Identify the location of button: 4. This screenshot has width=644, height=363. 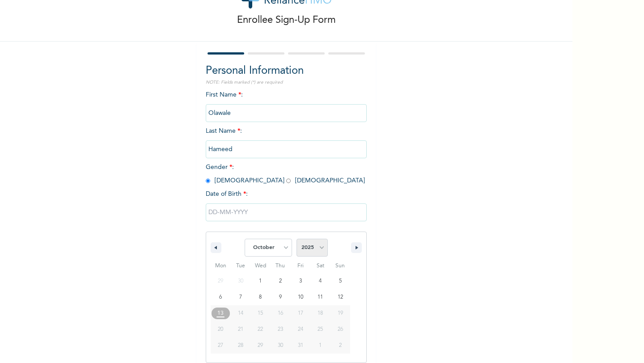
(320, 281).